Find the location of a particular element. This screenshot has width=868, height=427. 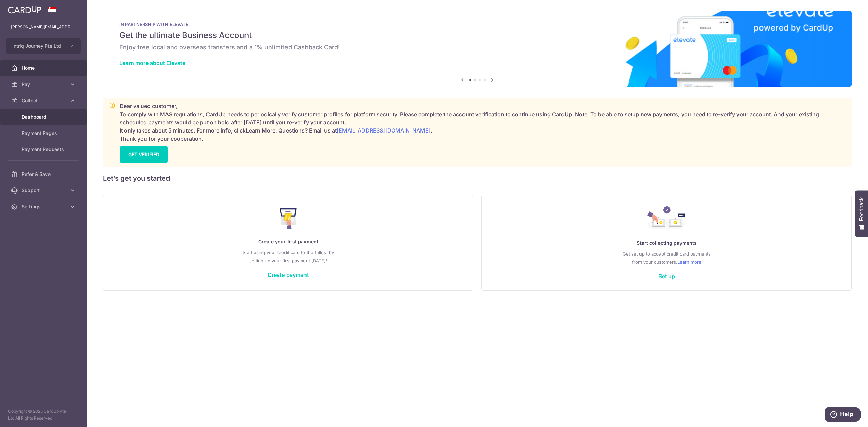

span: Home is located at coordinates (44, 69).